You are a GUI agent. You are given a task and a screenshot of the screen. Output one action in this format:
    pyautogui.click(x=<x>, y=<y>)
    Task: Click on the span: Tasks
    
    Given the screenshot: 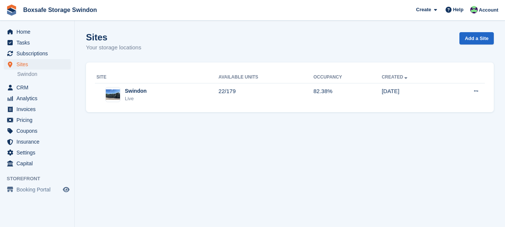 What is the action you would take?
    pyautogui.click(x=39, y=43)
    